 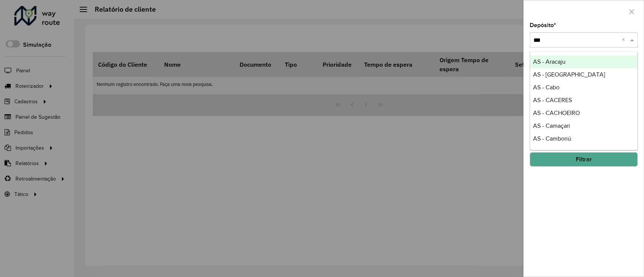 What do you see at coordinates (546, 87) in the screenshot?
I see `span: AS - Cabo` at bounding box center [546, 87].